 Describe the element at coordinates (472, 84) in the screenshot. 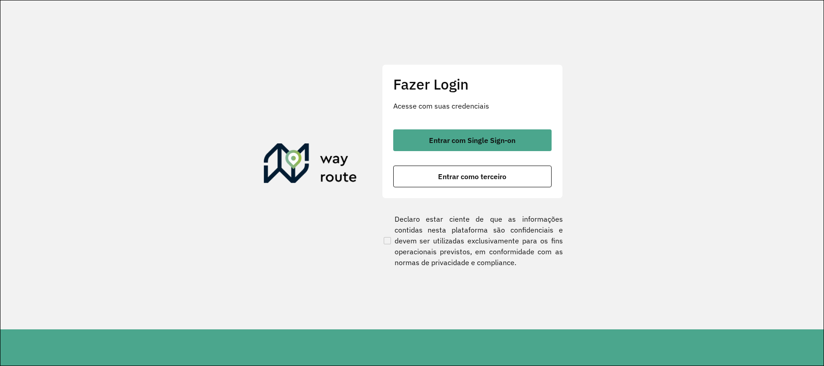

I see `h2: Fazer Login` at that location.